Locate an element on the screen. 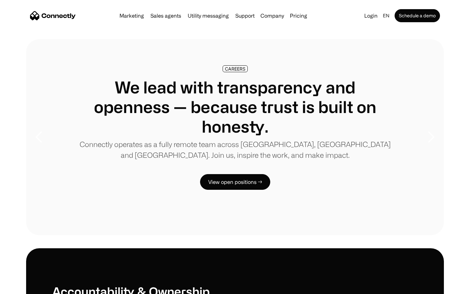 The width and height of the screenshot is (470, 294). div: Company is located at coordinates (272, 16).